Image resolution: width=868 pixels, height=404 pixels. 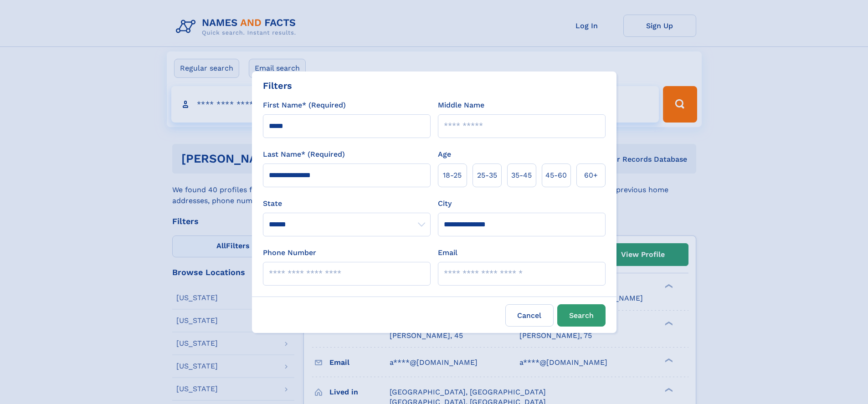 I want to click on label: Middle Name, so click(x=461, y=105).